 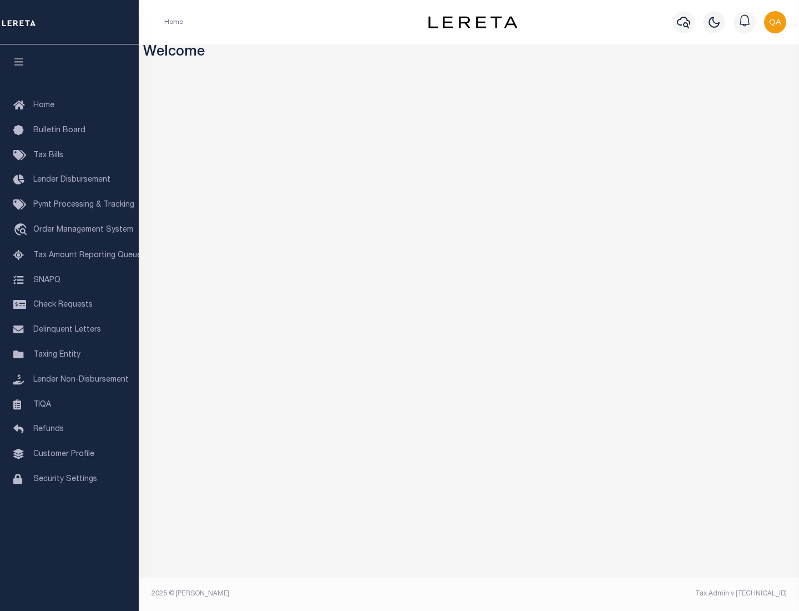 I want to click on span: Home, so click(x=44, y=105).